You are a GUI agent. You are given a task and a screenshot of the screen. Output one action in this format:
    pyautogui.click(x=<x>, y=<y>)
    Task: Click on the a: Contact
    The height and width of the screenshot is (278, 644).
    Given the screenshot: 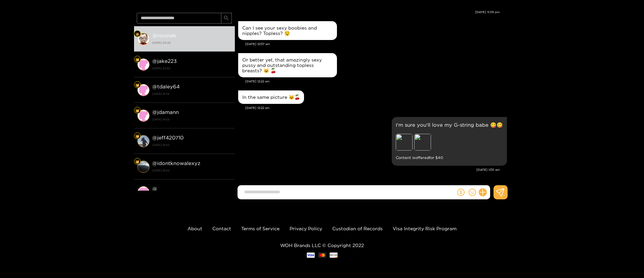 What is the action you would take?
    pyautogui.click(x=222, y=228)
    